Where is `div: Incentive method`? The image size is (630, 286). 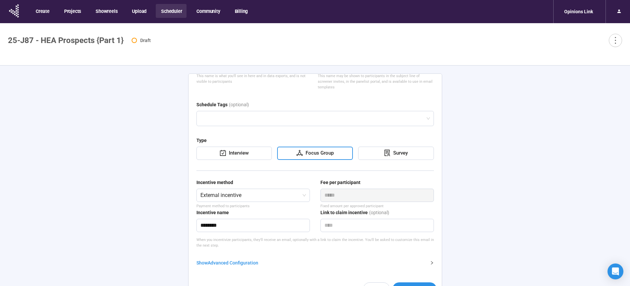 div: Incentive method is located at coordinates (214, 182).